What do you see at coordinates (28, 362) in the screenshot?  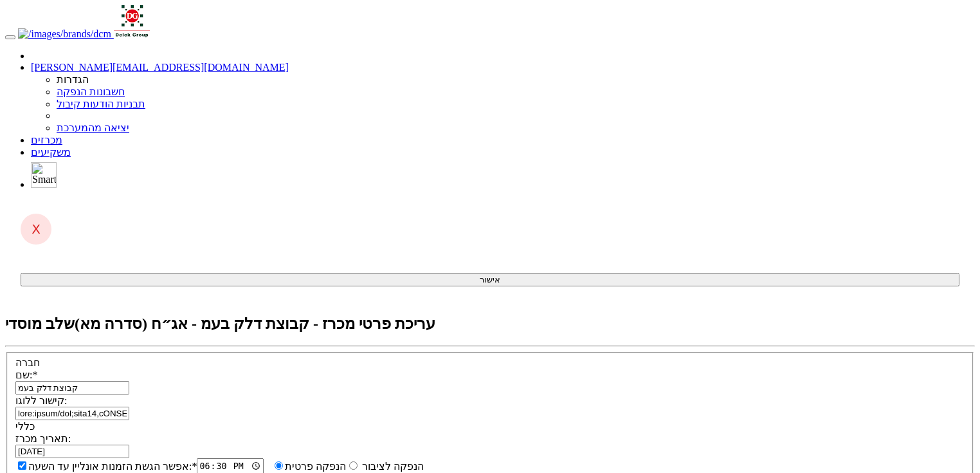 I see `label: חברה` at bounding box center [28, 362].